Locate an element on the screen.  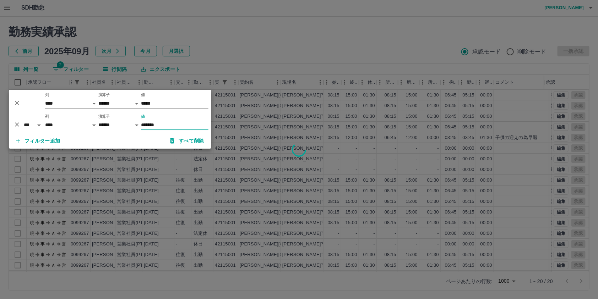
button: フィルター追加 is located at coordinates (38, 141).